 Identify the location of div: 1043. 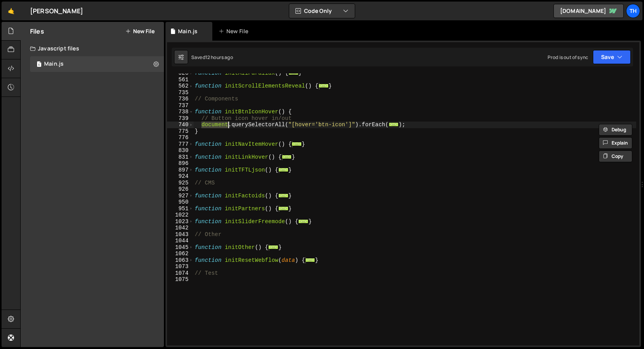
(180, 235).